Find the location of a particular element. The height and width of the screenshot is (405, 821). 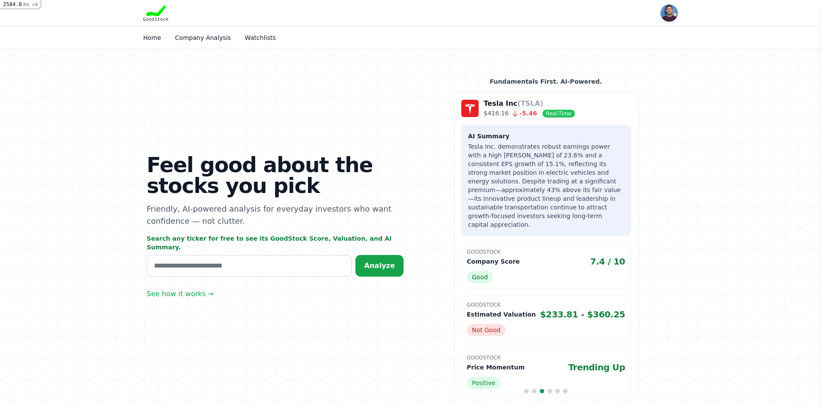

span: Go to slide 4 is located at coordinates (550, 391).